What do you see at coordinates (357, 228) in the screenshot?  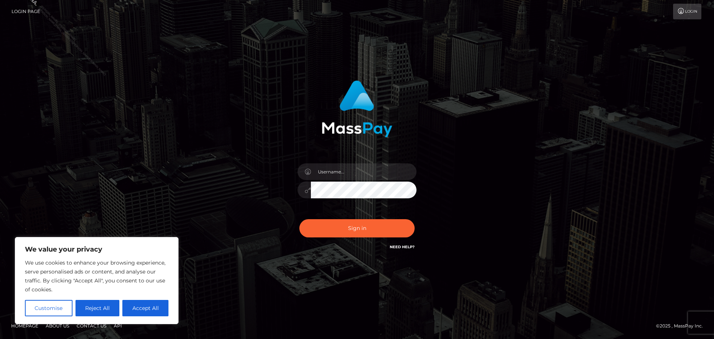 I see `button: Sign in` at bounding box center [357, 228].